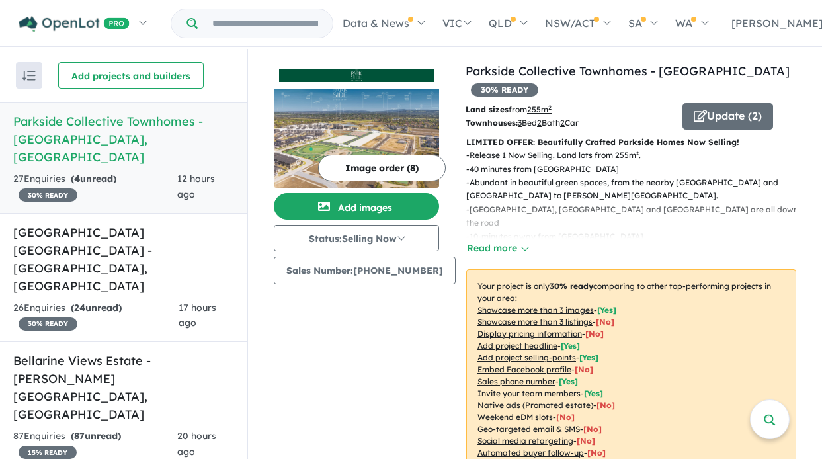  Describe the element at coordinates (631, 142) in the screenshot. I see `p: LIMITED OFFER: Beautifully Crafted Parkside Homes Now Selling!` at that location.